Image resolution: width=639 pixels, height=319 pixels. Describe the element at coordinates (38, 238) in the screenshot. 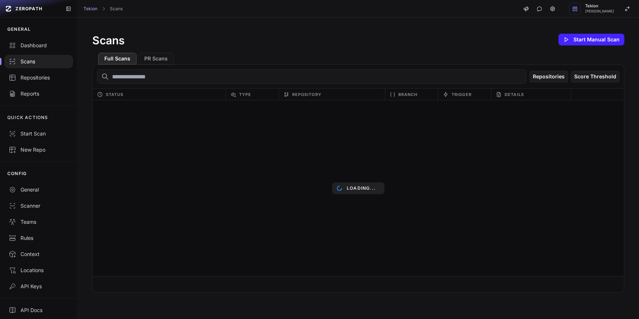

I see `div: Rules` at that location.